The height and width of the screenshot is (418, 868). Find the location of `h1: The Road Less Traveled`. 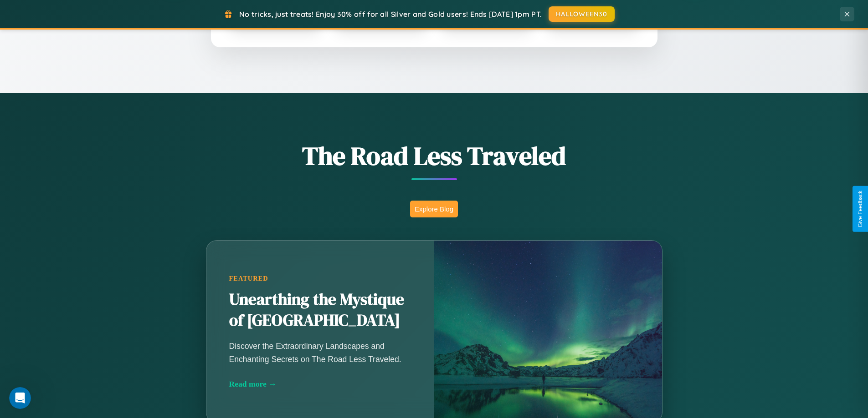

h1: The Road Less Traveled is located at coordinates (434, 156).